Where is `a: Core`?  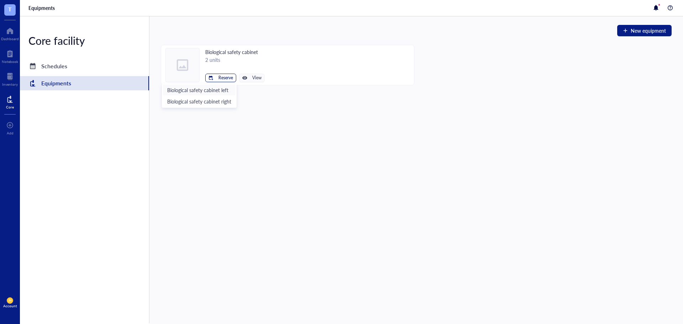
a: Core is located at coordinates (10, 101).